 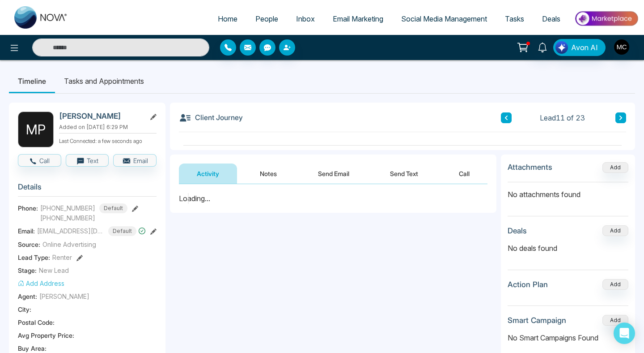 What do you see at coordinates (32, 348) in the screenshot?
I see `span: Buy Area :` at bounding box center [32, 348].